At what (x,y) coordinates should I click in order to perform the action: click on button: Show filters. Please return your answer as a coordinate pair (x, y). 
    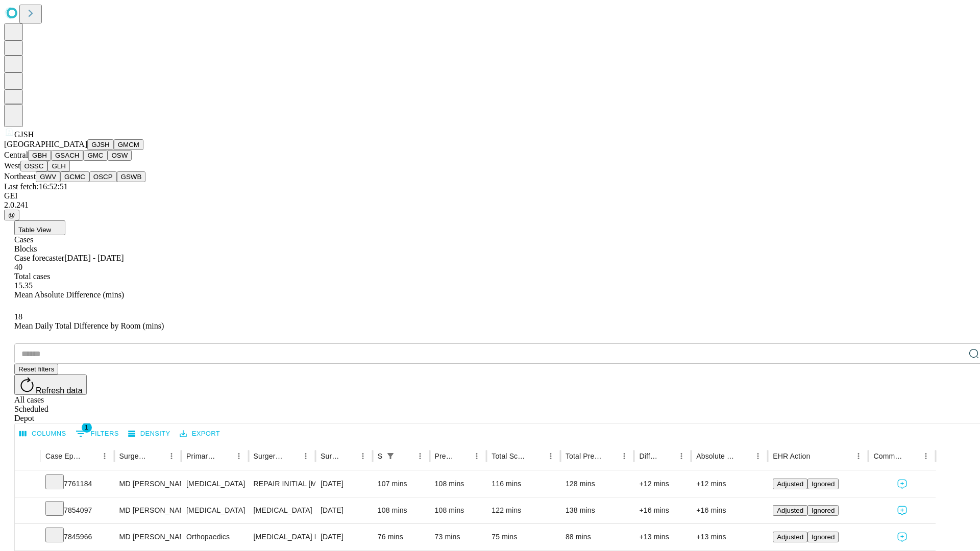
    Looking at the image, I should click on (391, 456).